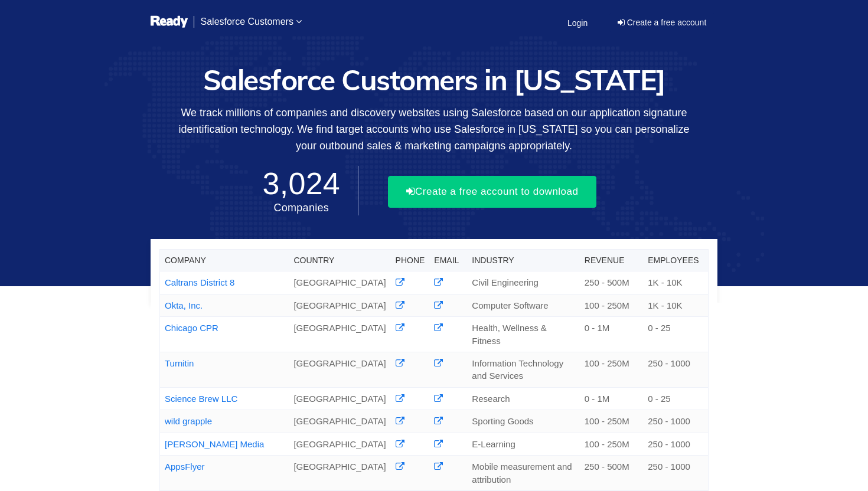 The width and height of the screenshot is (868, 491). What do you see at coordinates (200, 399) in the screenshot?
I see `a: Science Brew LLC` at bounding box center [200, 399].